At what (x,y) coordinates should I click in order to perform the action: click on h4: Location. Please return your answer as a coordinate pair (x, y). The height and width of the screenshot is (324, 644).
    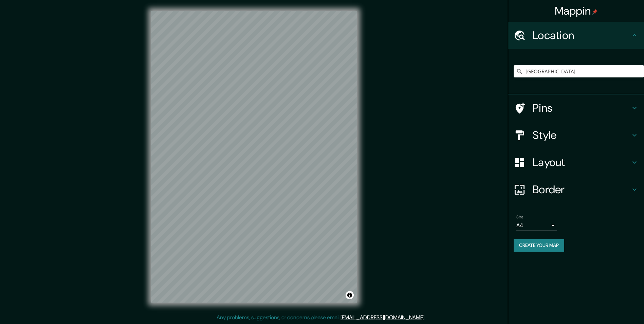
    Looking at the image, I should click on (582, 35).